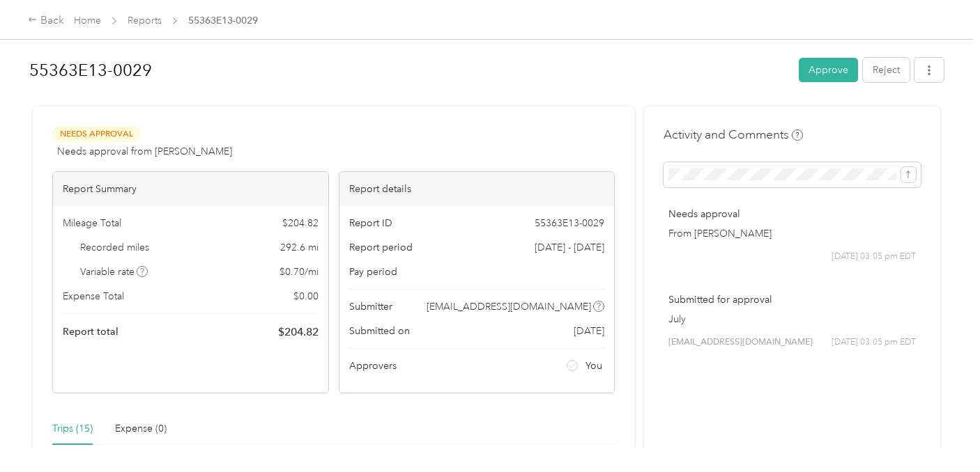 The height and width of the screenshot is (472, 980). I want to click on div: Trips (15), so click(72, 429).